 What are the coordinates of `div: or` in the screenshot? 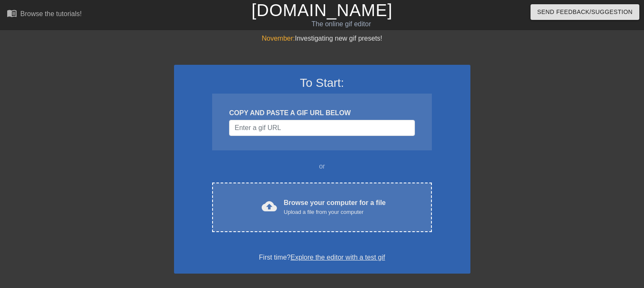 It's located at (322, 167).